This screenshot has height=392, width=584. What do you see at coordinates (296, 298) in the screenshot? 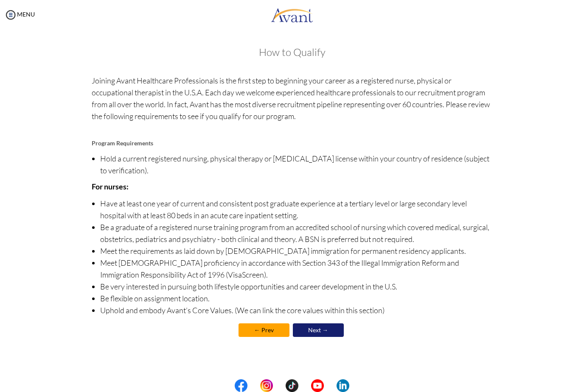
I see `li: Be flexible on assignment location.` at bounding box center [296, 298].